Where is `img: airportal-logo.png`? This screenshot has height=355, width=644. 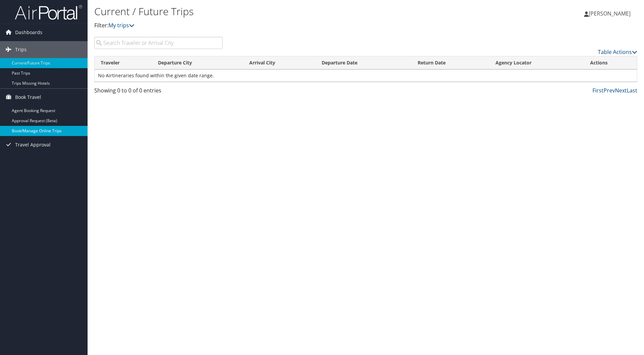
img: airportal-logo.png is located at coordinates (48, 13).